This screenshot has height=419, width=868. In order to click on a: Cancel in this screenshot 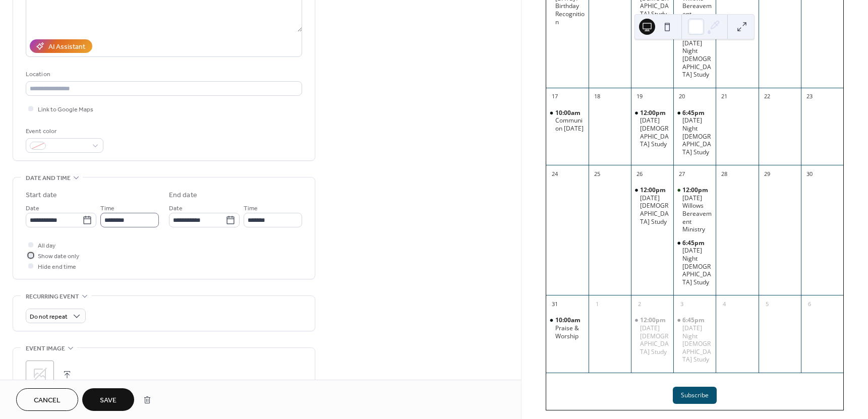, I will do `click(47, 400)`.